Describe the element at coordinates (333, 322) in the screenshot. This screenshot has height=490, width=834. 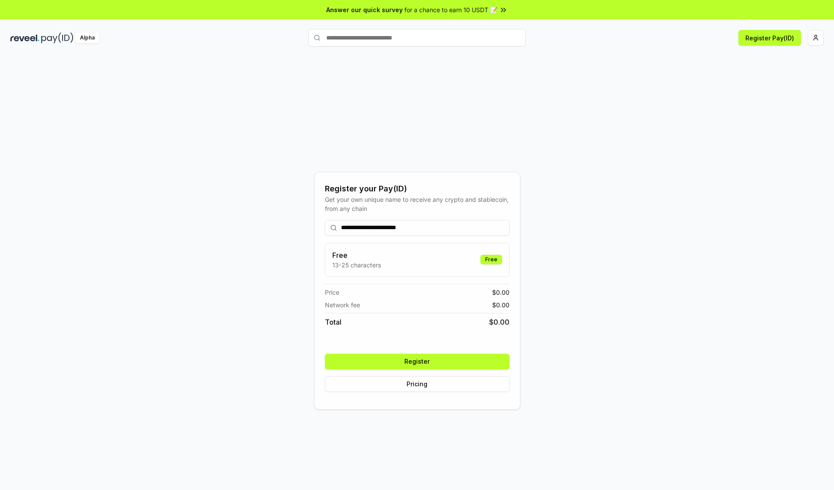
I see `span: Total` at that location.